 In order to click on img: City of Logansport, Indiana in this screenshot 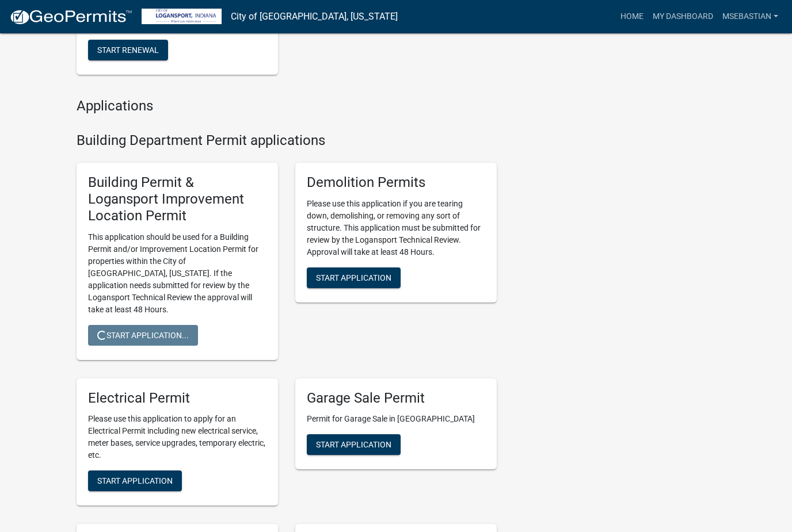, I will do `click(181, 16)`.